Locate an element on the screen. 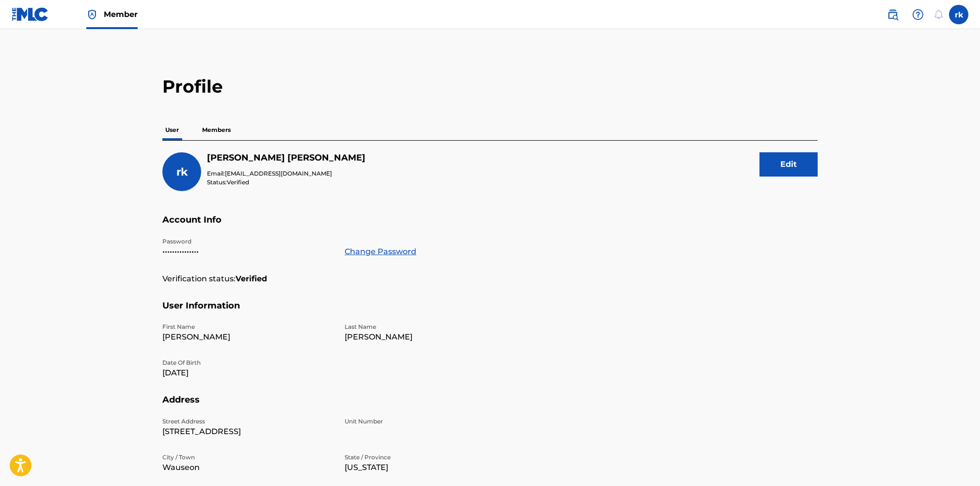  p: City / Town is located at coordinates (247, 457).